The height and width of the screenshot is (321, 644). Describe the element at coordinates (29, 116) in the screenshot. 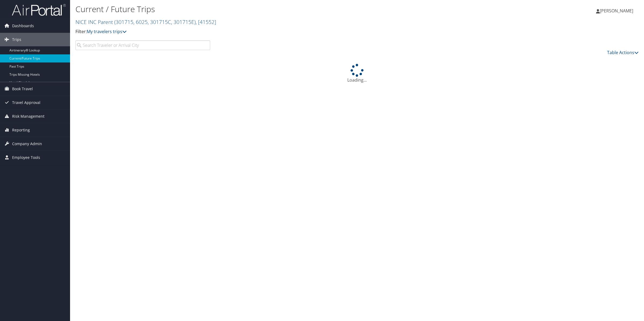

I see `span: Risk Management` at that location.